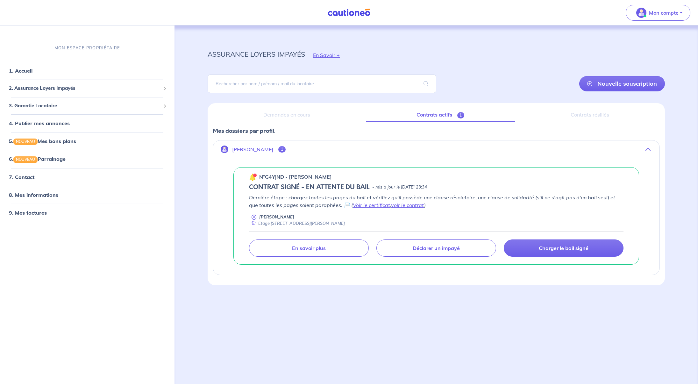  Describe the element at coordinates (22, 177) in the screenshot. I see `a: 7. Contact` at that location.